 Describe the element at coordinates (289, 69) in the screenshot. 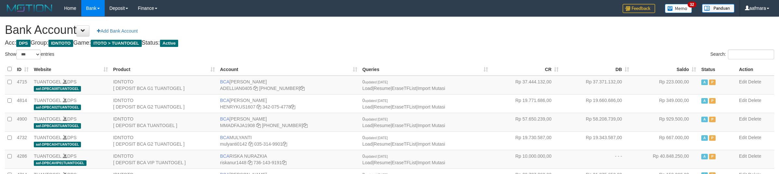

I see `th: Account: activate to sort column ascending` at that location.